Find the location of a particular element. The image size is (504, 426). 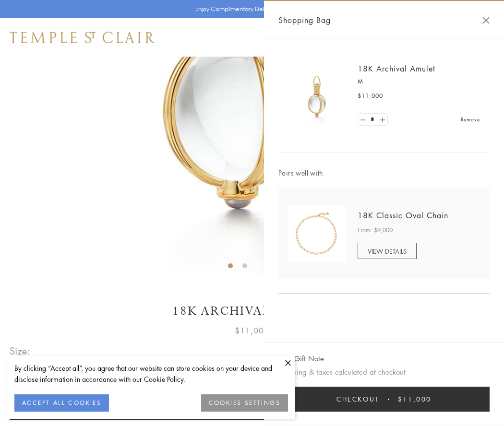

button: Close Shopping Bag is located at coordinates (486, 20).